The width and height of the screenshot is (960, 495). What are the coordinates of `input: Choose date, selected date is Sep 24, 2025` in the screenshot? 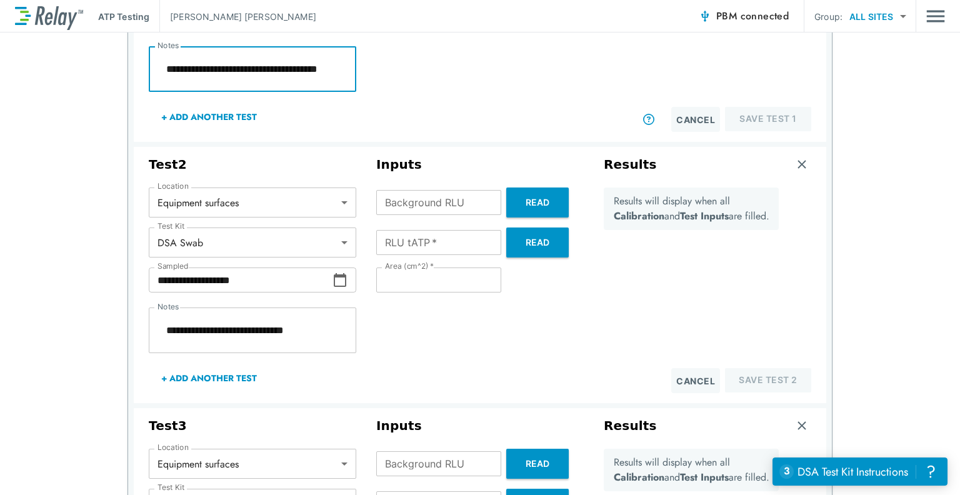 It's located at (241, 280).